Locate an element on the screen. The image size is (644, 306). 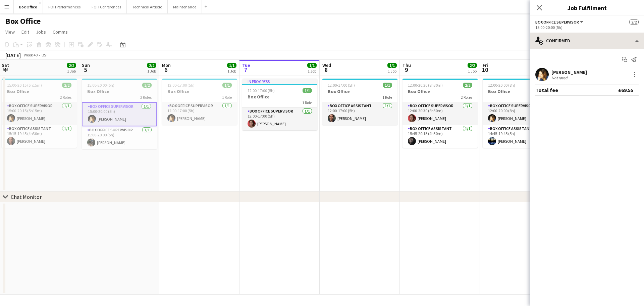
div: Confirmed is located at coordinates (587, 40).